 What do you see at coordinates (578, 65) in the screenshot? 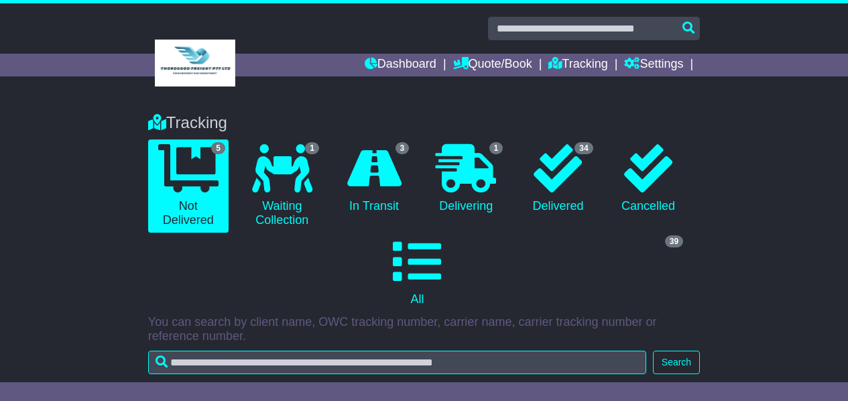
I see `a: Tracking` at bounding box center [578, 65].